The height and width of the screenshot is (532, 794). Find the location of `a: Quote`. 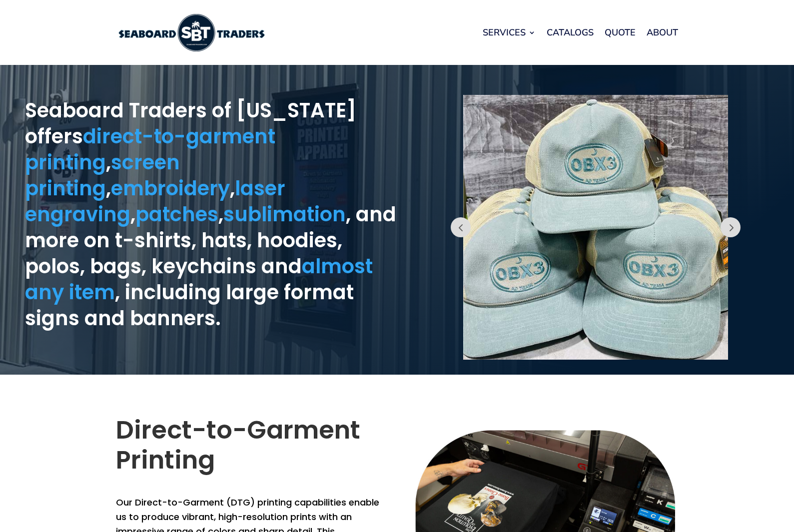

a: Quote is located at coordinates (620, 32).